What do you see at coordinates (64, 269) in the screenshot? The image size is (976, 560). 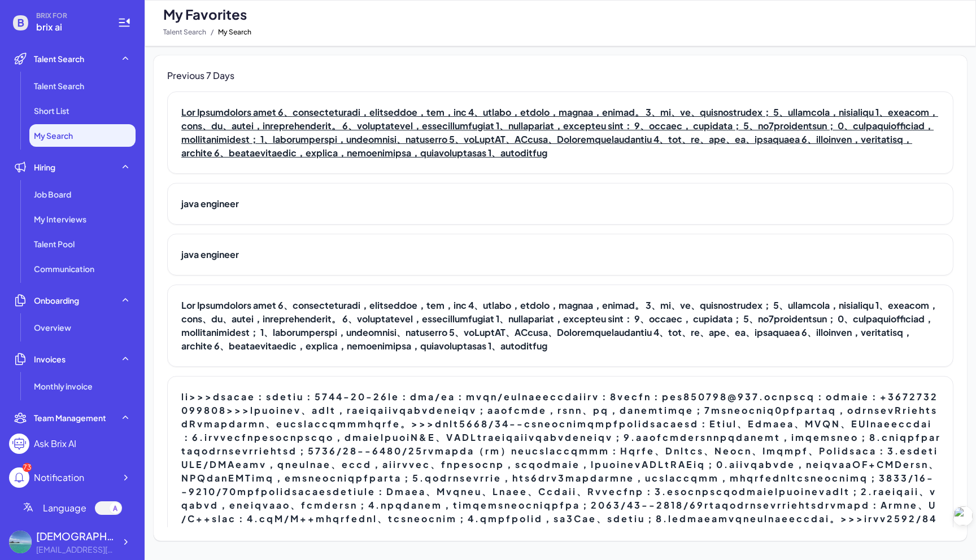 I see `span: Communication` at bounding box center [64, 269].